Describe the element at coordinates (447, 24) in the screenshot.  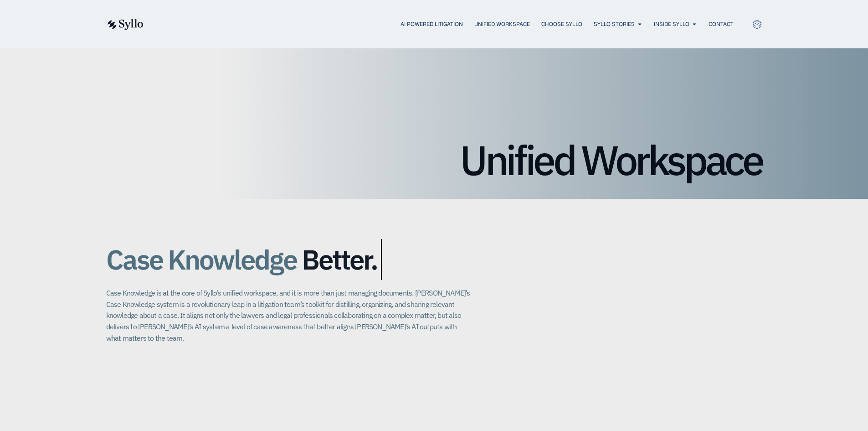
I see `div: Menu Toggle` at that location.